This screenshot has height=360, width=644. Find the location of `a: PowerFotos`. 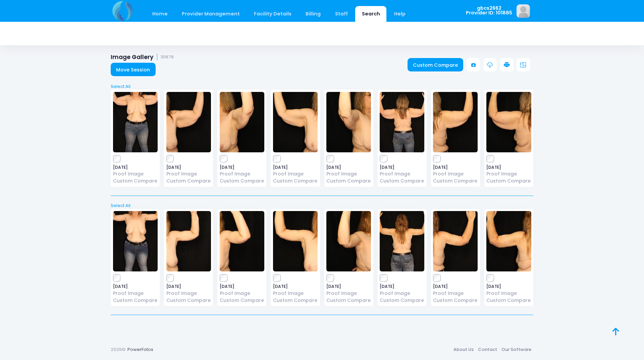

a: PowerFotos is located at coordinates (140, 349).